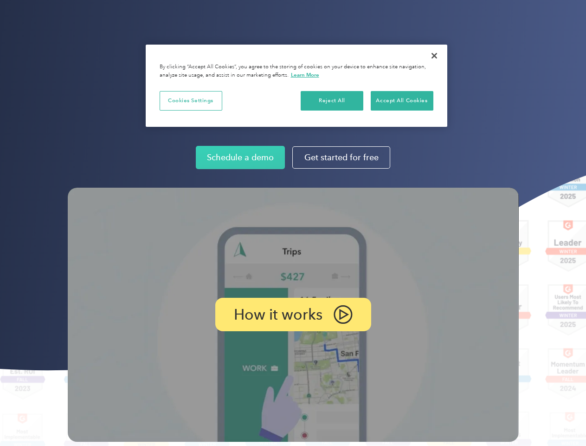 This screenshot has height=446, width=586. I want to click on div: By clicking “Accept All Cookies”, you agree to the storing of cookies on your device to enhance s..., so click(297, 71).